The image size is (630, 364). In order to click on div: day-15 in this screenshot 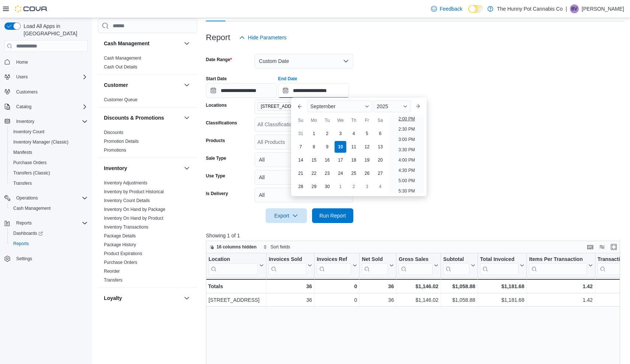, I will do `click(314, 160)`.